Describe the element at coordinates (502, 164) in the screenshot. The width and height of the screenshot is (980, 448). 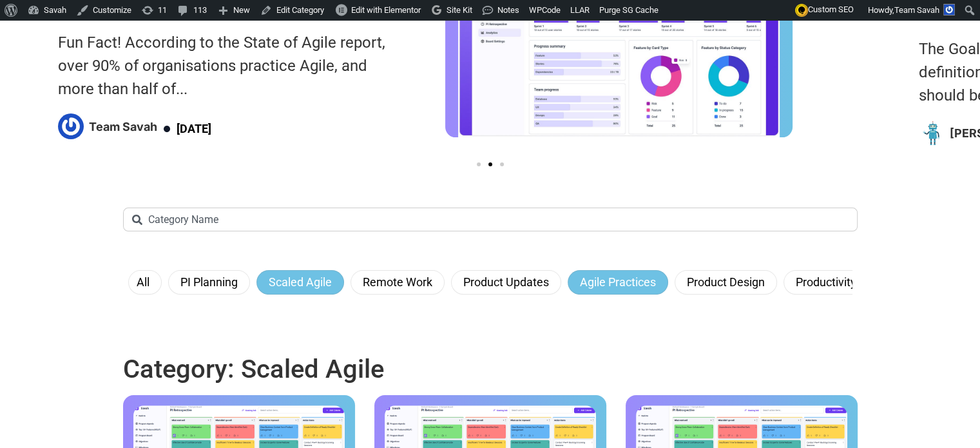
I see `span: Go to slide 3` at that location.